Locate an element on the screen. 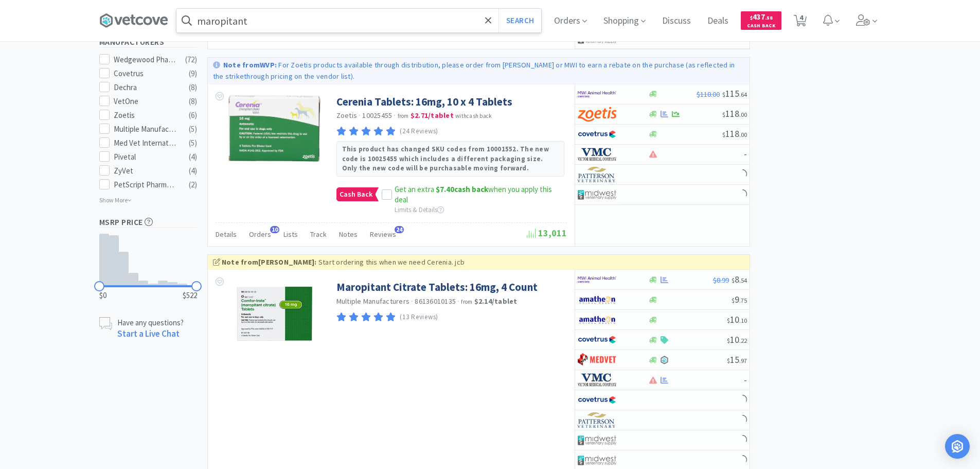  a: Multiple Manufacturers is located at coordinates (373, 301).